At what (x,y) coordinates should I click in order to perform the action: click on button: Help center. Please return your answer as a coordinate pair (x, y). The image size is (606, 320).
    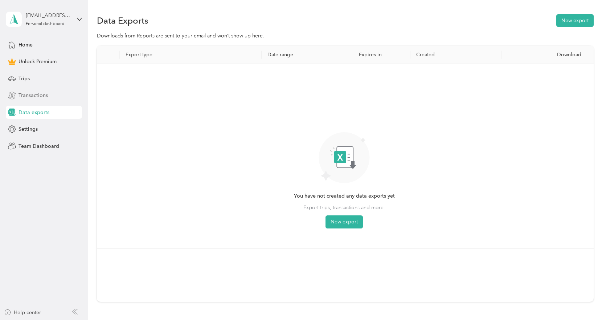
    Looking at the image, I should click on (23, 312).